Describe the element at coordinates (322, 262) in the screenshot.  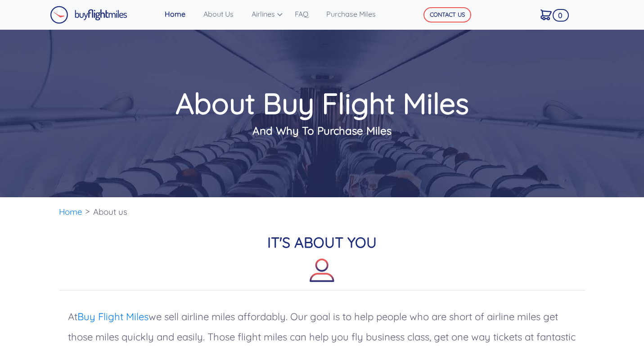
I see `h2: IT'S ABOUT YOU` at that location.